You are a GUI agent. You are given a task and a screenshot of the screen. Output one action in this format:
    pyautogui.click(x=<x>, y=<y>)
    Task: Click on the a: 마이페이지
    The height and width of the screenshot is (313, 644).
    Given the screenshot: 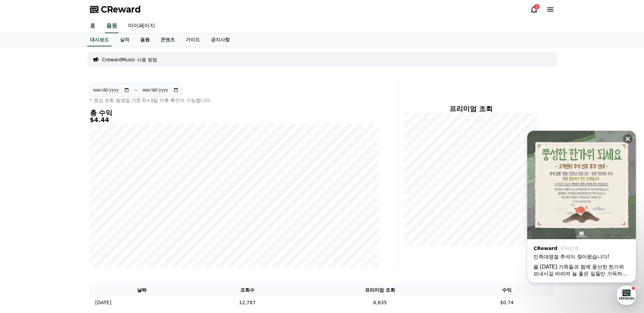 What is the action you would take?
    pyautogui.click(x=142, y=26)
    